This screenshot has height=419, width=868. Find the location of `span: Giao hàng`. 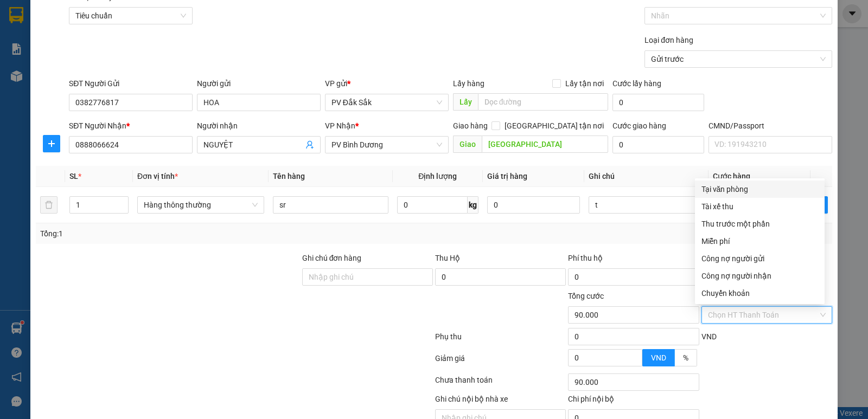

span: Giao hàng is located at coordinates (470, 126).